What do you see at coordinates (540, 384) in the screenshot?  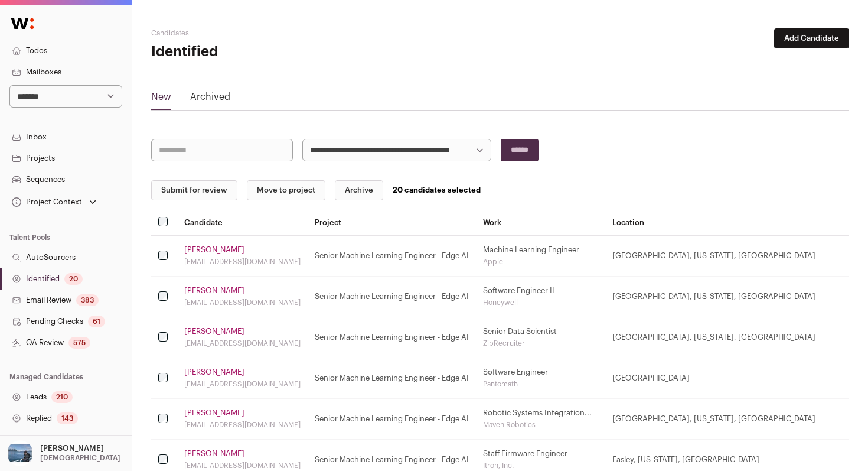 I see `div: Pantomath` at bounding box center [540, 384].